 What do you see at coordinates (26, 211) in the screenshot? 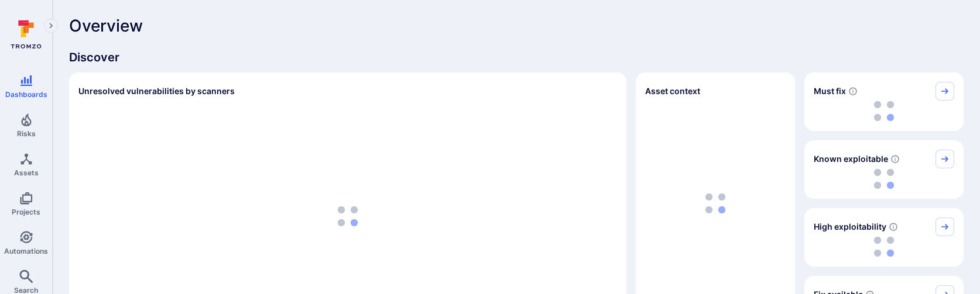
I see `span: Projects` at bounding box center [26, 211].